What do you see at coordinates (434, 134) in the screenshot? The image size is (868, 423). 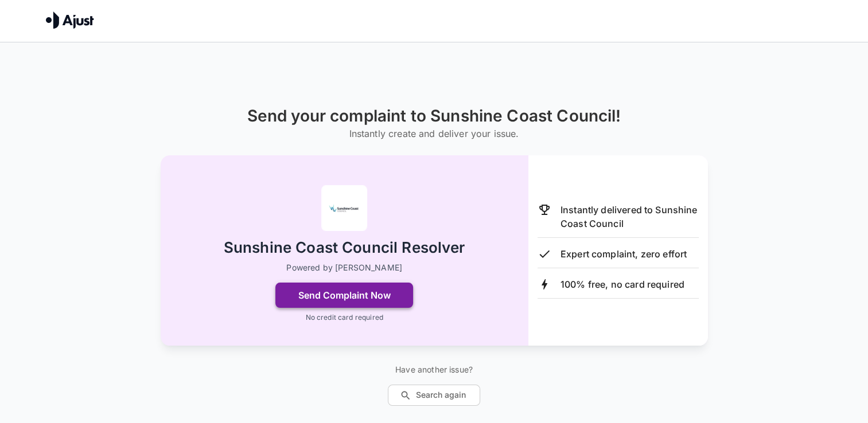 I see `h6: Instantly create and deliver your issue.` at bounding box center [434, 134].